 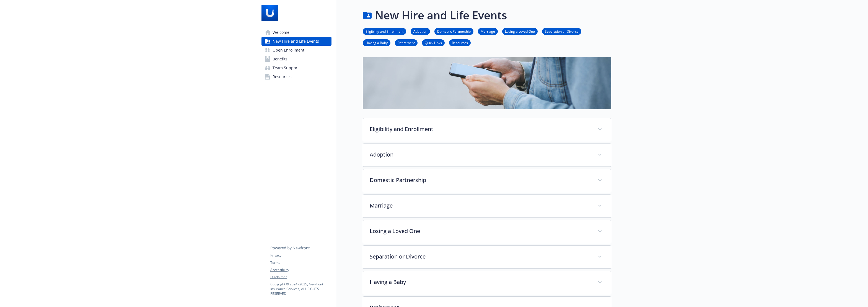 I want to click on div: Domestic Partnership, so click(x=487, y=180).